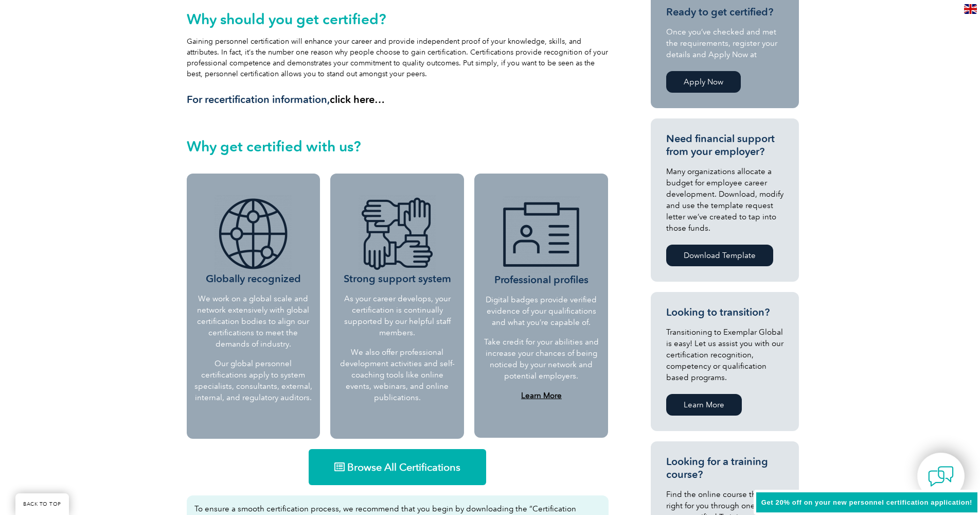 The width and height of the screenshot is (980, 515). What do you see at coordinates (725, 43) in the screenshot?
I see `p: Once you’ve checked and met the requirements, register your details and Apply Now at` at bounding box center [725, 43].